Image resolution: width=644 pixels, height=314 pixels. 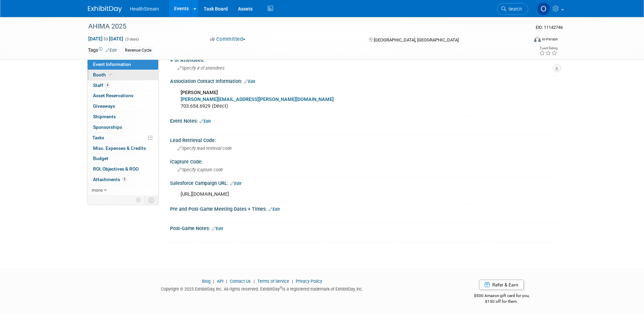 What do you see at coordinates (98, 138) in the screenshot?
I see `span: Tasks` at bounding box center [98, 138].